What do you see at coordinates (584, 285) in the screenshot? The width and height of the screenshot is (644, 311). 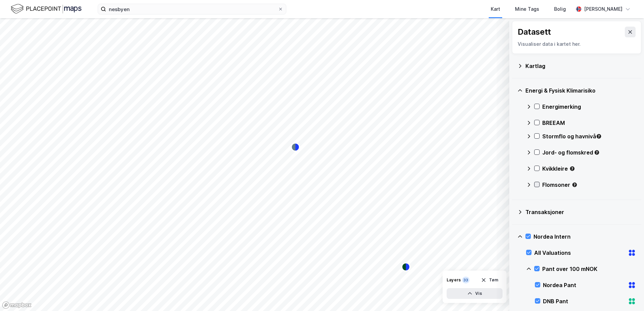 I see `div: Nordea Pant` at bounding box center [584, 285].